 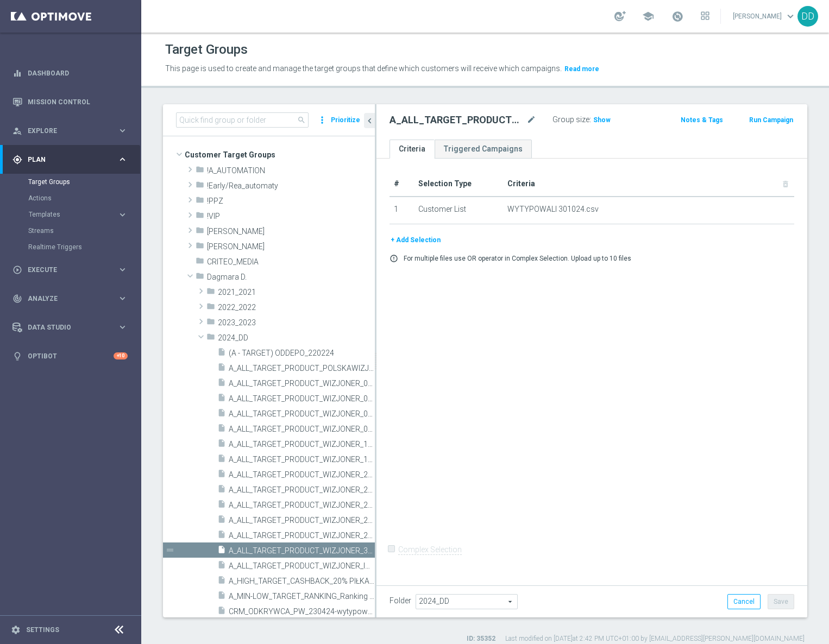 What do you see at coordinates (70, 131) in the screenshot?
I see `button: person_search Explore keyboard_arrow_right` at bounding box center [70, 131].